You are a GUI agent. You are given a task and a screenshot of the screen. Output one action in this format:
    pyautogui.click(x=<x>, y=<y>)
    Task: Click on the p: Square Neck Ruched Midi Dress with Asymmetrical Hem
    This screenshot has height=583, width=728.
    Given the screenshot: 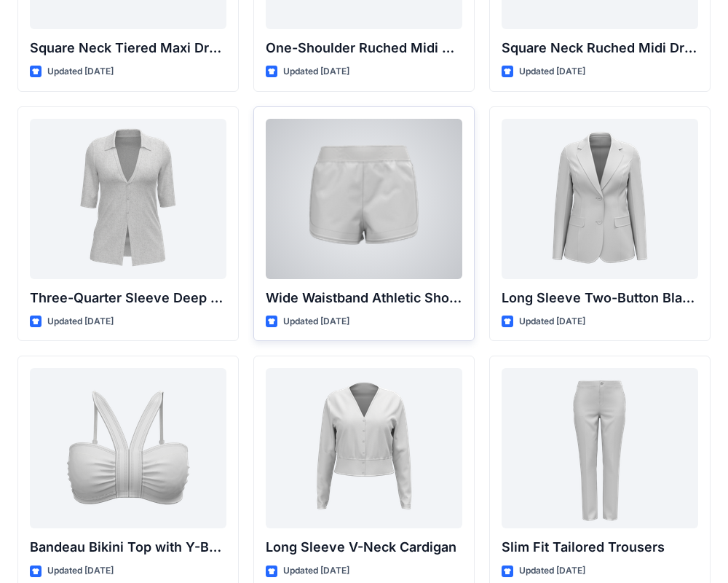 What is the action you would take?
    pyautogui.click(x=600, y=48)
    